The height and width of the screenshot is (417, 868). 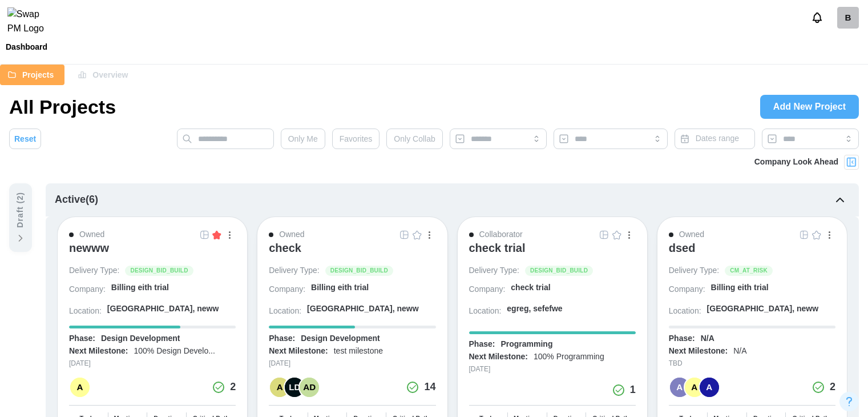 I want to click on div: dsed, so click(x=682, y=248).